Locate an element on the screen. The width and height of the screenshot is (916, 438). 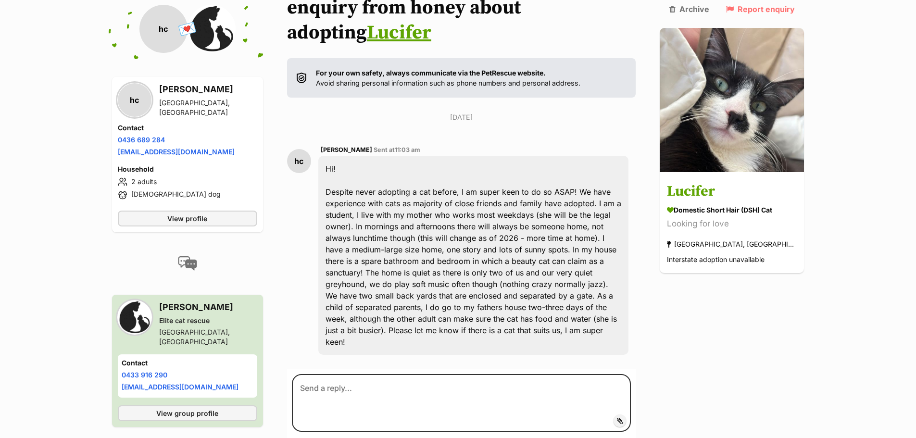
span: Sent at is located at coordinates (397, 150).